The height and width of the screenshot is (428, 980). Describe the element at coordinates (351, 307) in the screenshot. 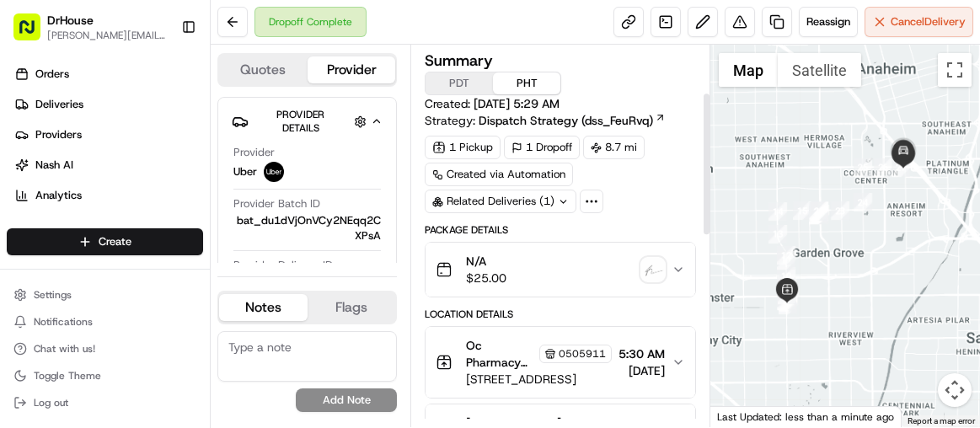

I see `button: Flags` at that location.